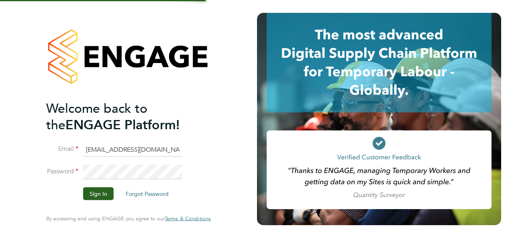  Describe the element at coordinates (147, 194) in the screenshot. I see `button: Forgot Password` at that location.